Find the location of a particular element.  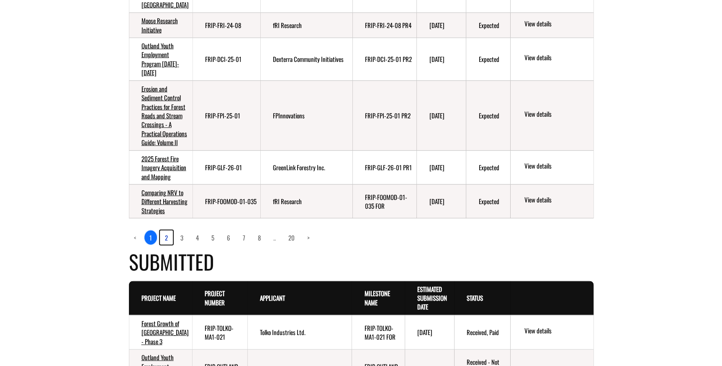

a: page 7 is located at coordinates (244, 238).